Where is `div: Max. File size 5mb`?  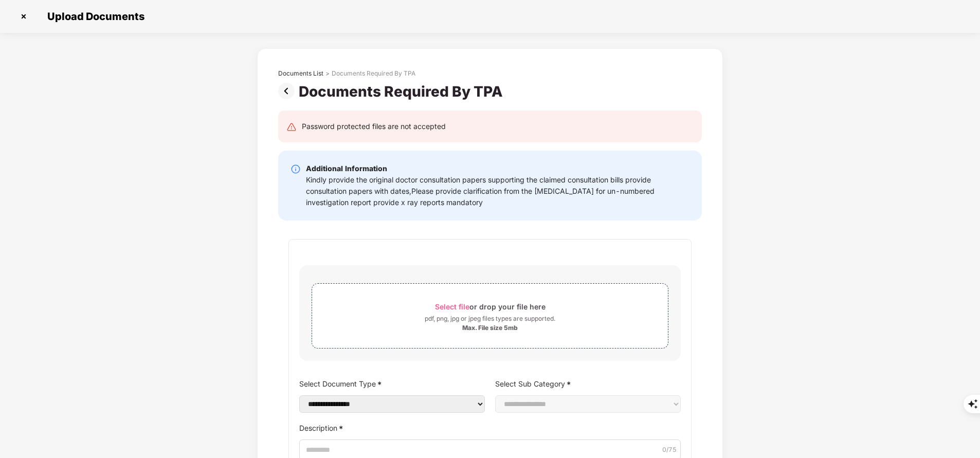 div: Max. File size 5mb is located at coordinates (490, 329).